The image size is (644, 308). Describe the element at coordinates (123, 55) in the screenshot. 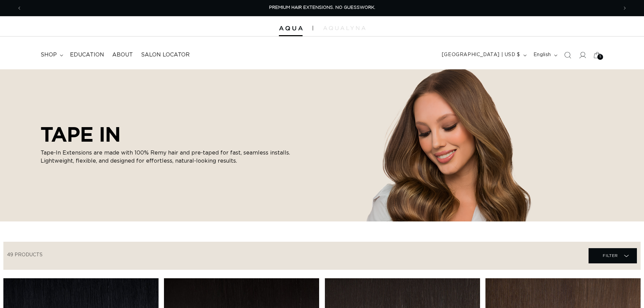

I see `span: About` at that location.